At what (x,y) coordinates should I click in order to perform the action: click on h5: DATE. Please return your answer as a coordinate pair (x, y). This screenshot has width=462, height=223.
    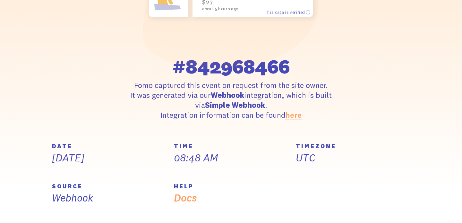
    Looking at the image, I should click on (109, 146).